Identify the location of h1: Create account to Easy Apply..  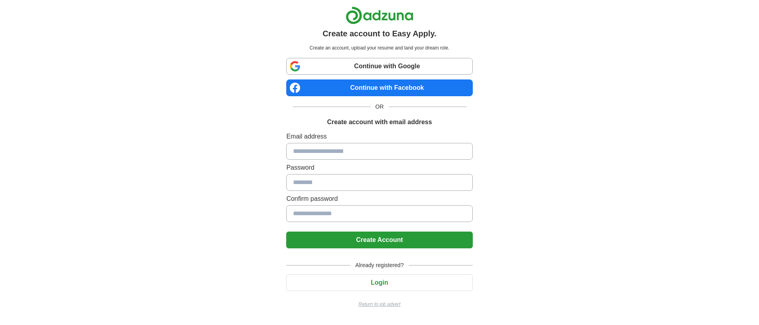
(380, 33).